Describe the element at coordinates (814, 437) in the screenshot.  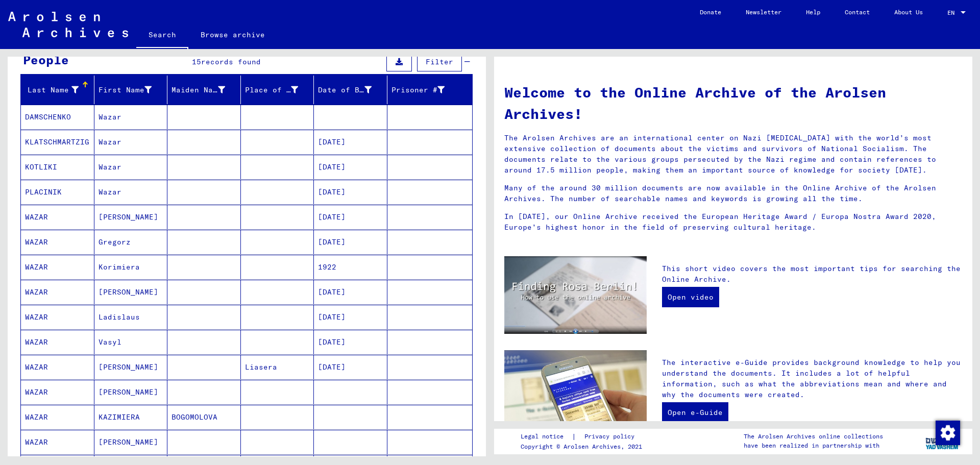
I see `p: The Arolsen Archives online collections` at that location.